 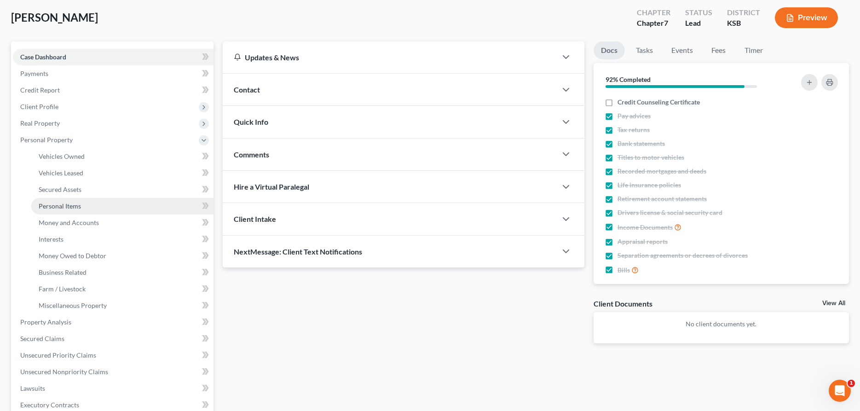 What do you see at coordinates (698, 23) in the screenshot?
I see `div: Lead` at bounding box center [698, 23].